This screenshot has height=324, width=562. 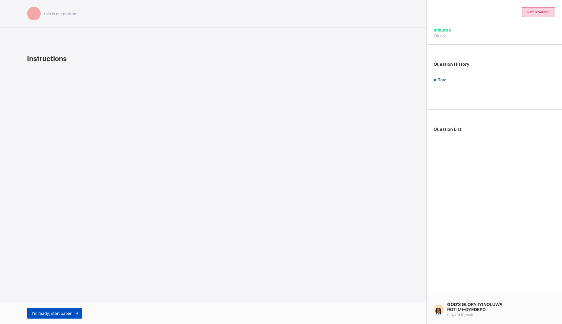 I want to click on span: Instructions, so click(x=47, y=59).